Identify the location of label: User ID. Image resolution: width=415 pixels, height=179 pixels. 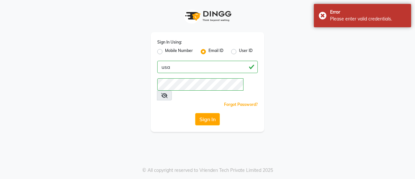
(246, 52).